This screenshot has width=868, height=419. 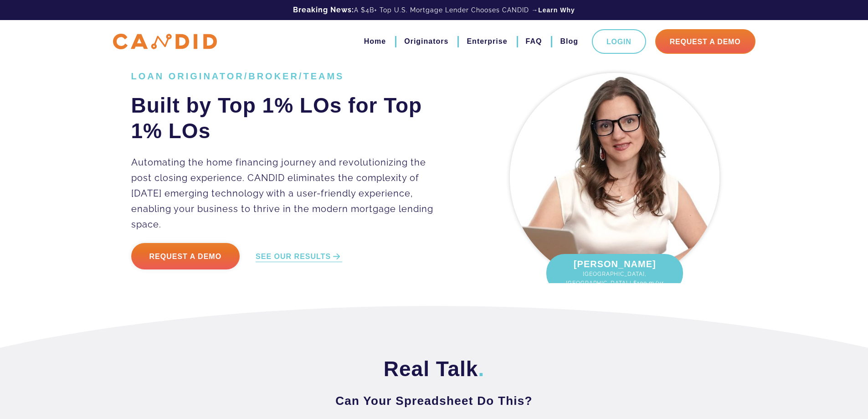 I want to click on a: Login, so click(x=618, y=41).